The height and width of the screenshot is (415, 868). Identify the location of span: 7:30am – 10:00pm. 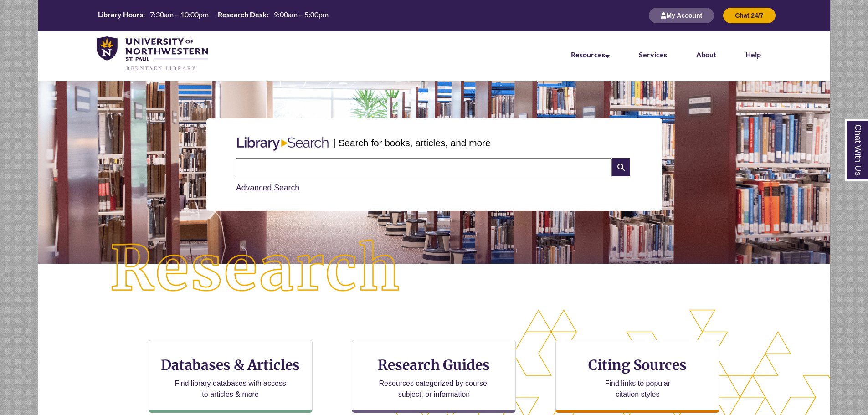
(179, 14).